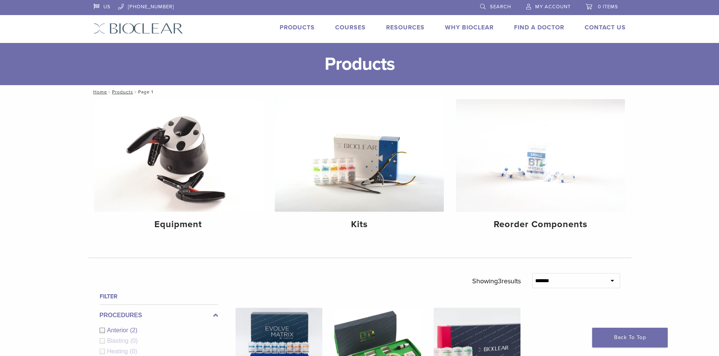  What do you see at coordinates (134, 330) in the screenshot?
I see `span: (2)` at bounding box center [134, 330].